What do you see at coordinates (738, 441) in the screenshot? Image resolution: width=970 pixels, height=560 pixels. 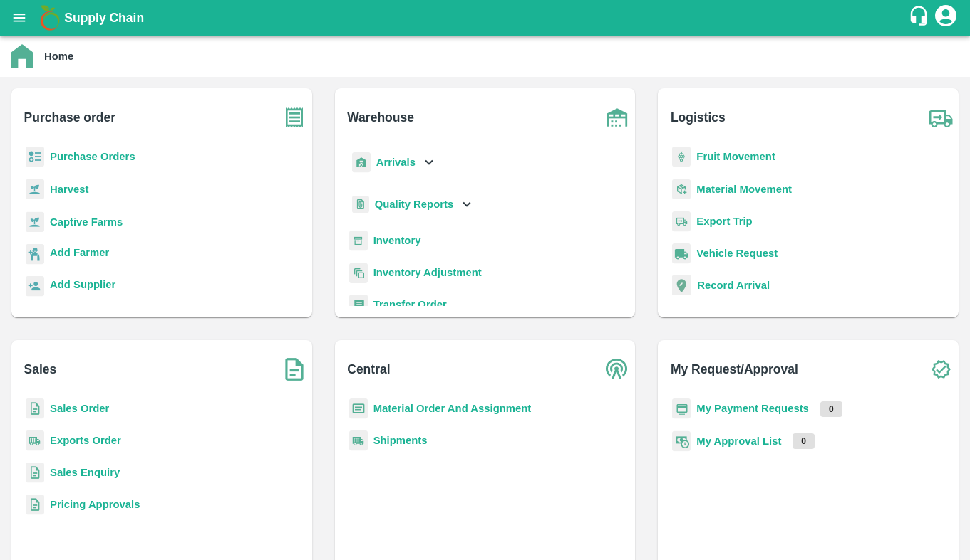 I see `a: My Approval List` at bounding box center [738, 441].